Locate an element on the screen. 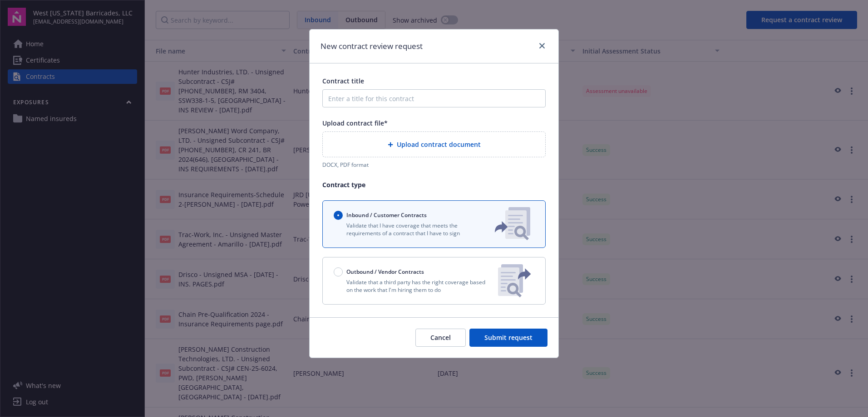  p: Contract type is located at coordinates (434, 184).